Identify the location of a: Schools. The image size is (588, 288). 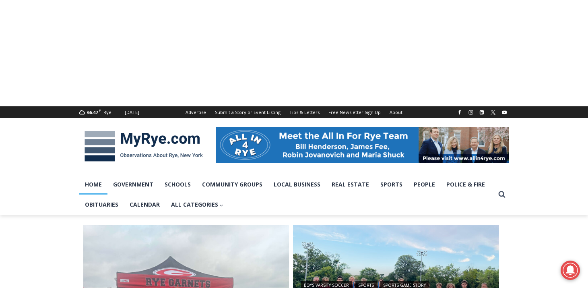
(177, 184).